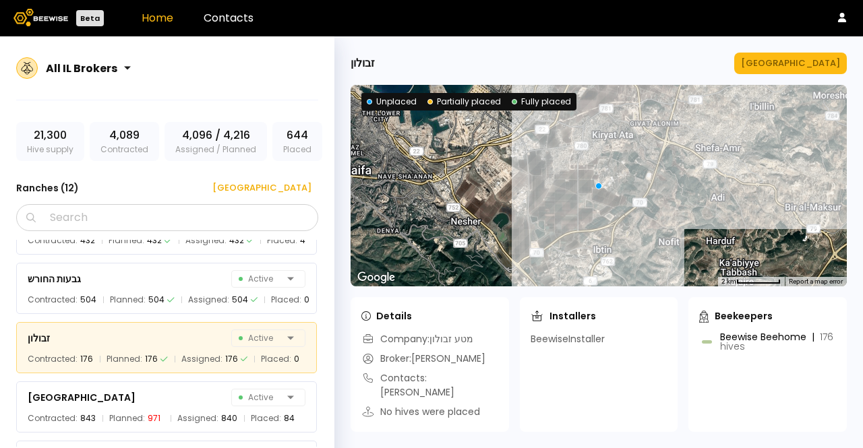  What do you see at coordinates (376, 278) in the screenshot?
I see `a: Open this area in Google Maps (opens a new window)` at bounding box center [376, 278].